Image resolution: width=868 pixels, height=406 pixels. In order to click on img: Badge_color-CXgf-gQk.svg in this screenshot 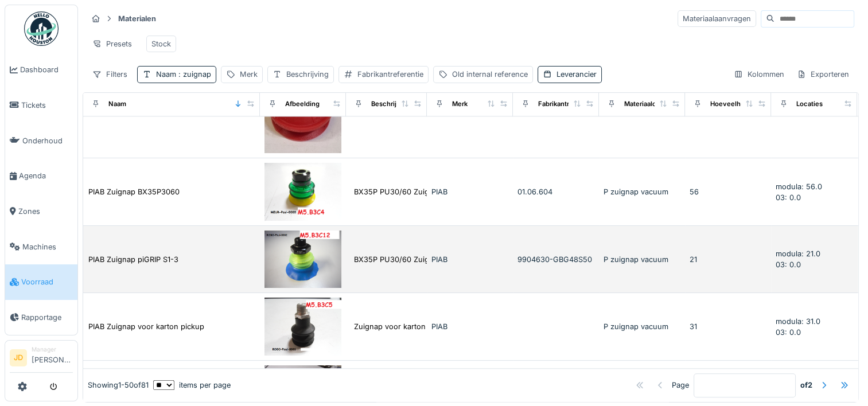, I will do `click(41, 29)`.